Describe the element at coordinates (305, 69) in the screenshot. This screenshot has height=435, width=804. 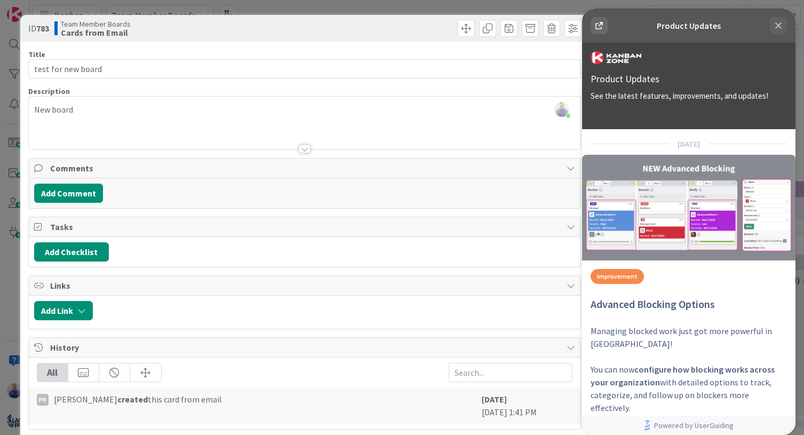
I see `input: type card name here...` at that location.